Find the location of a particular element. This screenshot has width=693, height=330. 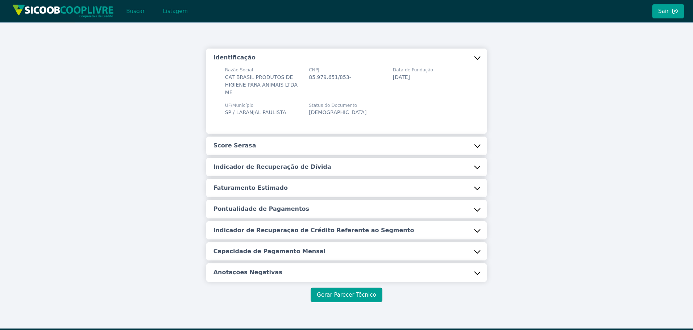

h5: Anotações Negativas is located at coordinates (248, 273).